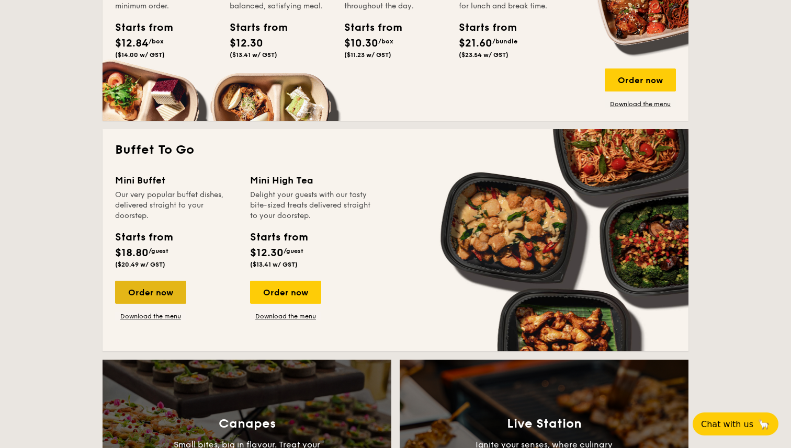 This screenshot has height=448, width=791. I want to click on span: $18.80, so click(132, 253).